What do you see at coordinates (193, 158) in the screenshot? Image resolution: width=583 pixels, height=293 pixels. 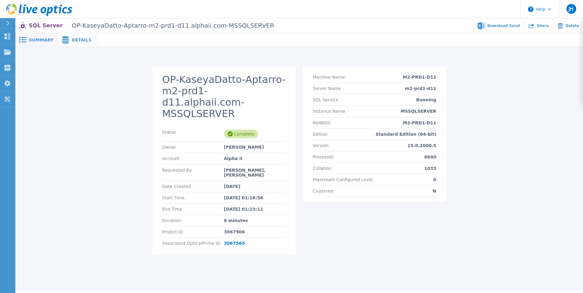 I see `p: Account` at bounding box center [193, 158].